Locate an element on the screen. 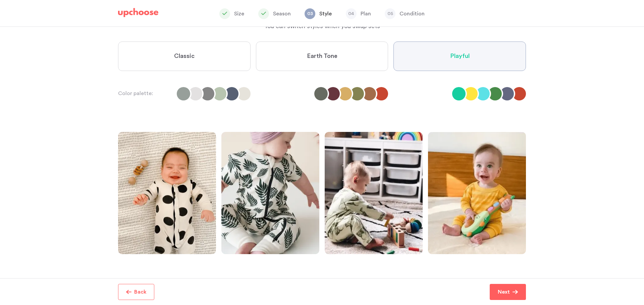 Image resolution: width=644 pixels, height=305 pixels. p: Next is located at coordinates (503, 292).